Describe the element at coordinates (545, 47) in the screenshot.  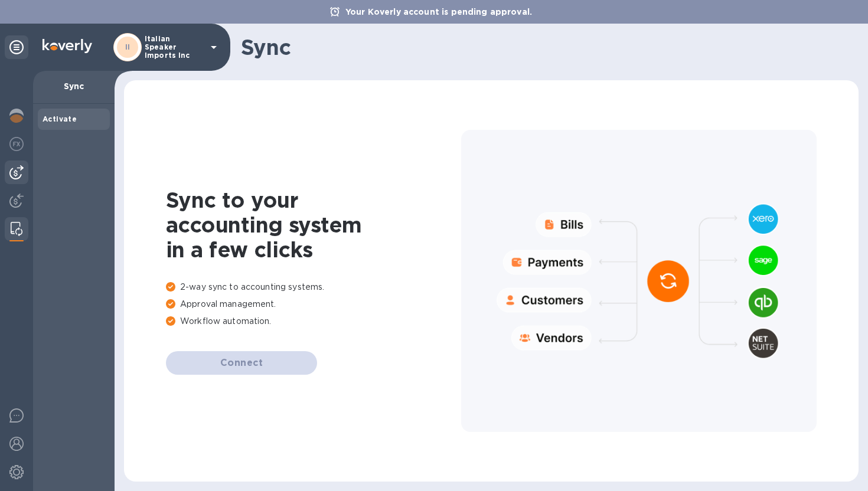
I see `h1: Sync` at that location.